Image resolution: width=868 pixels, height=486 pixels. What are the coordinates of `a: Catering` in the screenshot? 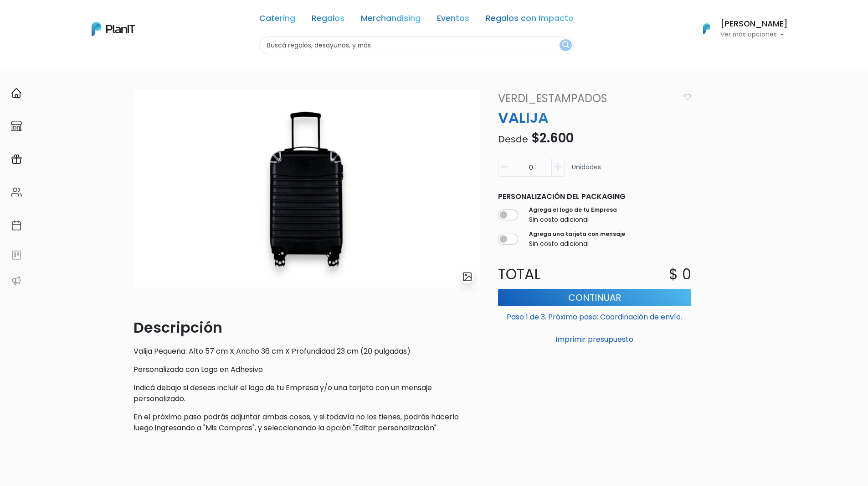 It's located at (277, 20).